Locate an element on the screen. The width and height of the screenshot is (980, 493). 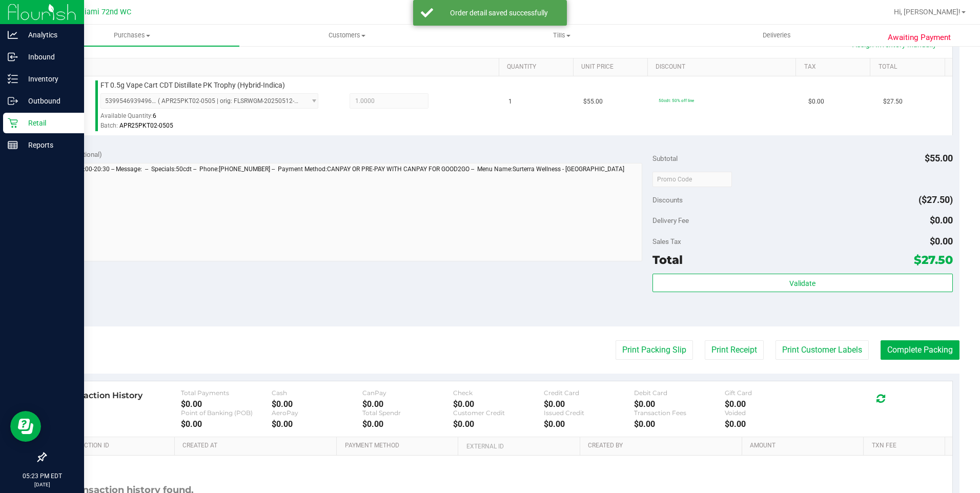
span: Discounts is located at coordinates (668, 200).